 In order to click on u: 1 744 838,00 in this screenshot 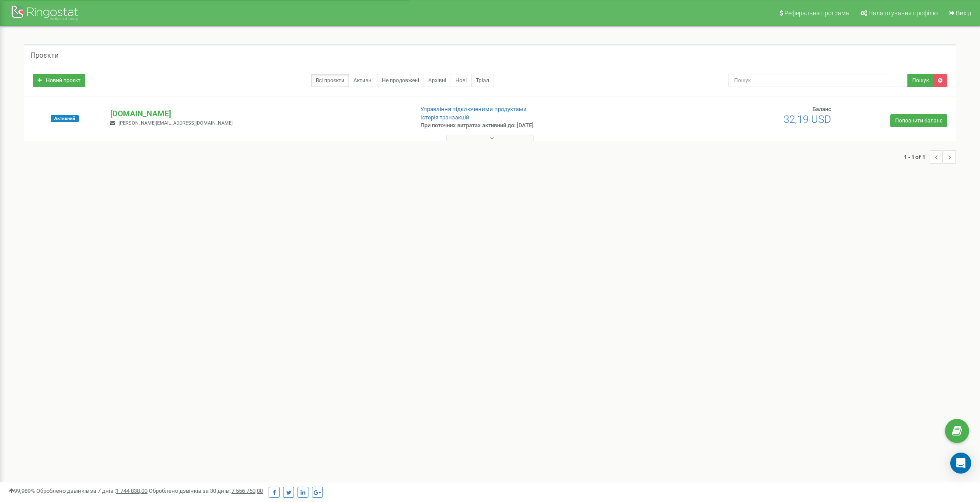, I will do `click(131, 491)`.